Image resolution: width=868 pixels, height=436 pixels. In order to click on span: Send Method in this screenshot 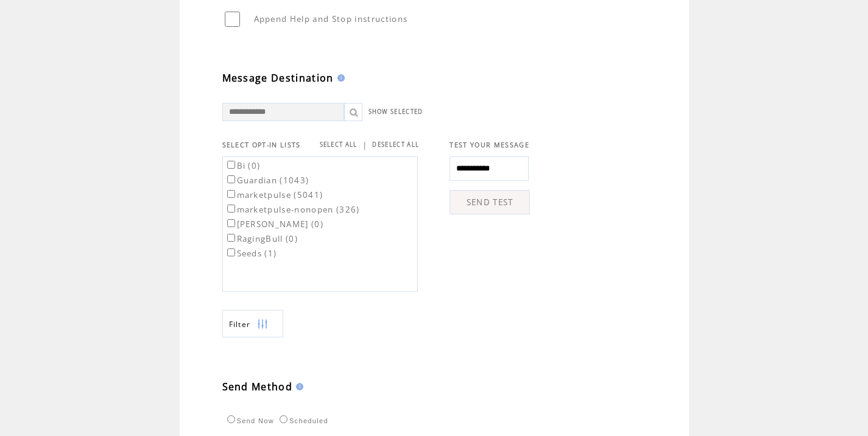, I will do `click(258, 387)`.